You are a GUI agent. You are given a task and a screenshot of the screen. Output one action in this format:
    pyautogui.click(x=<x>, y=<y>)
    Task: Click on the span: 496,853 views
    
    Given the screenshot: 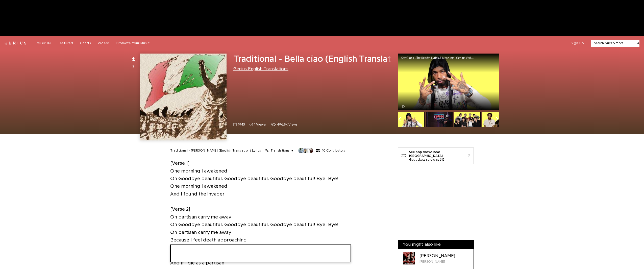 What is the action you would take?
    pyautogui.click(x=284, y=124)
    